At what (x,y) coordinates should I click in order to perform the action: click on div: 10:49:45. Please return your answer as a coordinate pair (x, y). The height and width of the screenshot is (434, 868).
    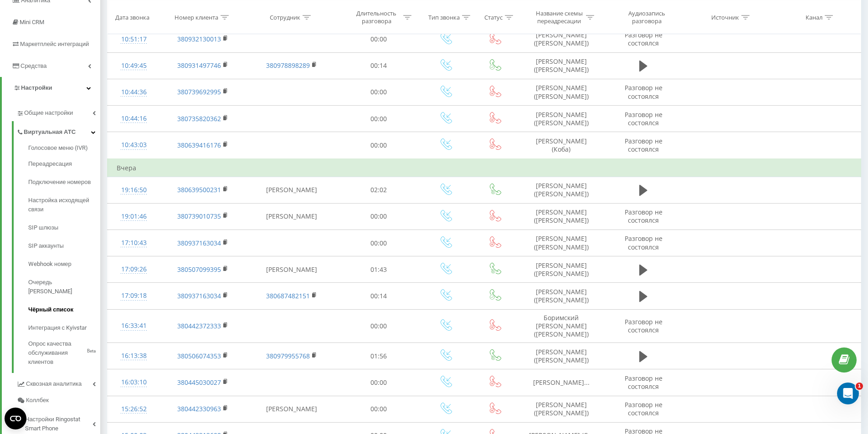
    Looking at the image, I should click on (133, 66).